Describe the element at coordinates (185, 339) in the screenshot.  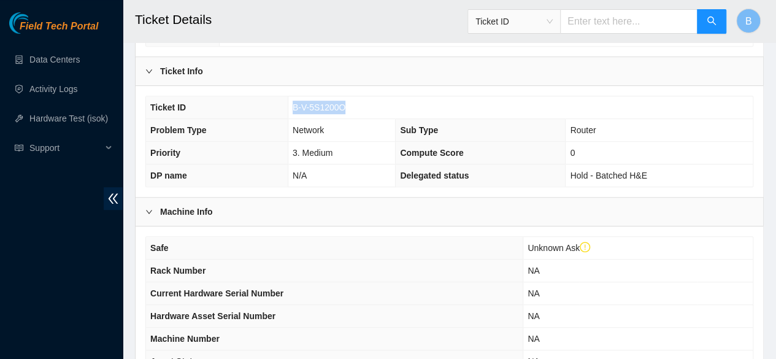
I see `span: Machine Number` at that location.